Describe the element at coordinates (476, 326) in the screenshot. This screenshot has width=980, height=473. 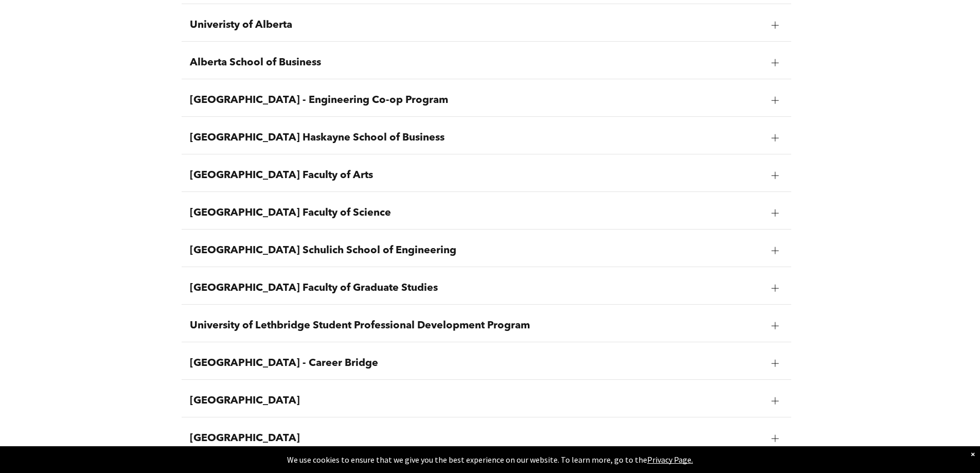
I see `span: University of Lethbridge Student Professional Development Program` at that location.